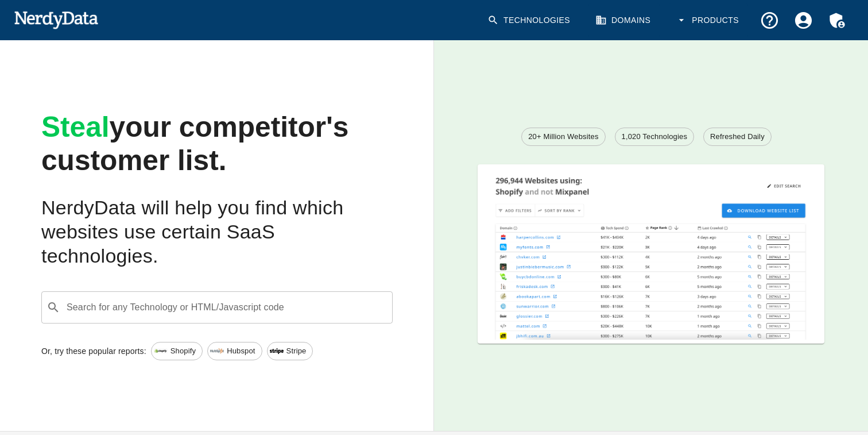 This screenshot has height=435, width=868. Describe the element at coordinates (737, 137) in the screenshot. I see `span: Refreshed Daily` at that location.